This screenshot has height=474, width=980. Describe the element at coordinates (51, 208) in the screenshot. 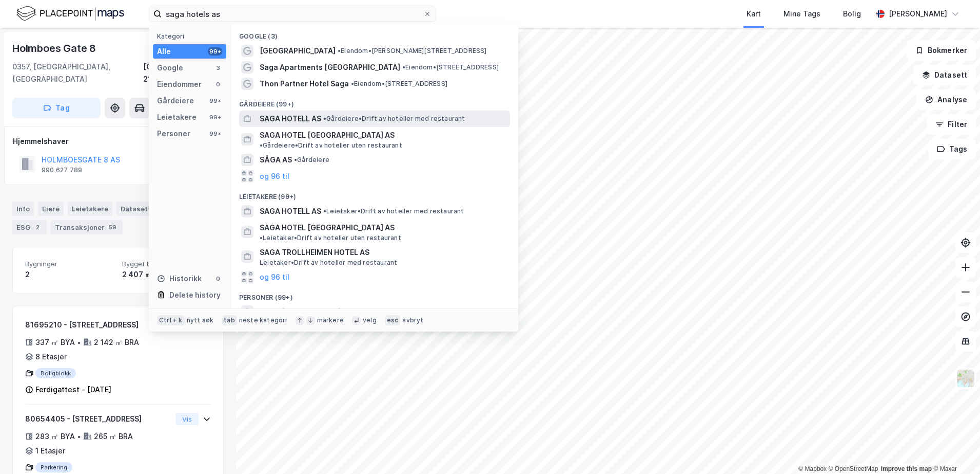

I see `div: Eiere` at that location.